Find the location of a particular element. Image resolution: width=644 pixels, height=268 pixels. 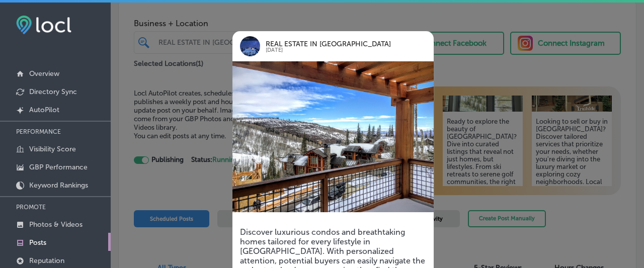

img: logo is located at coordinates (250, 46).